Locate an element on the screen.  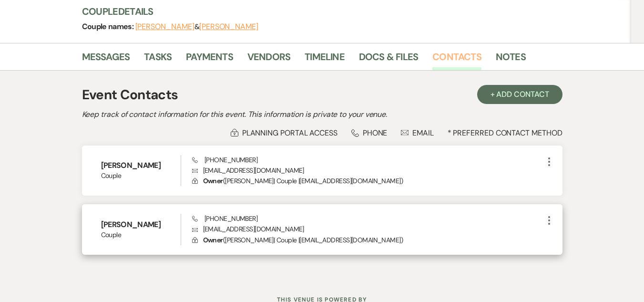
a: Timeline is located at coordinates (325, 60).